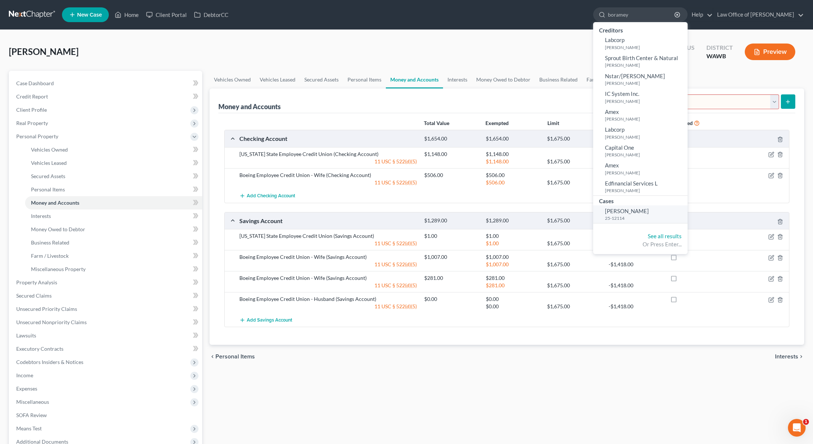 The height and width of the screenshot is (444, 813). Describe the element at coordinates (50, 256) in the screenshot. I see `span: Farm / Livestock` at that location.